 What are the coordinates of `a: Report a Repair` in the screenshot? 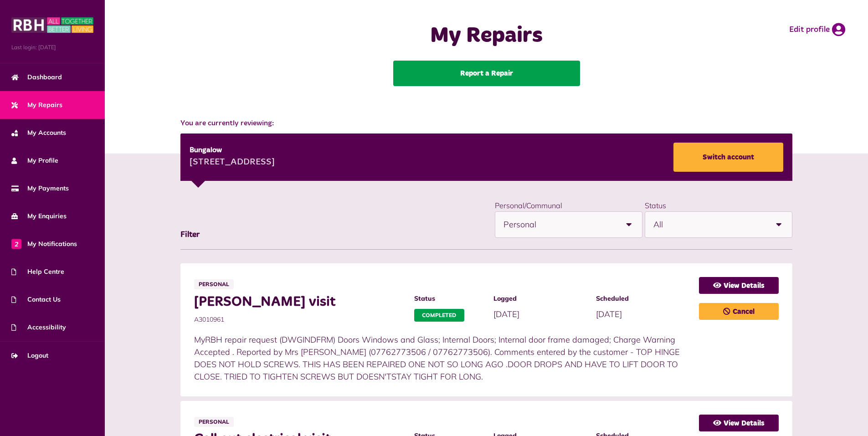 It's located at (487, 74).